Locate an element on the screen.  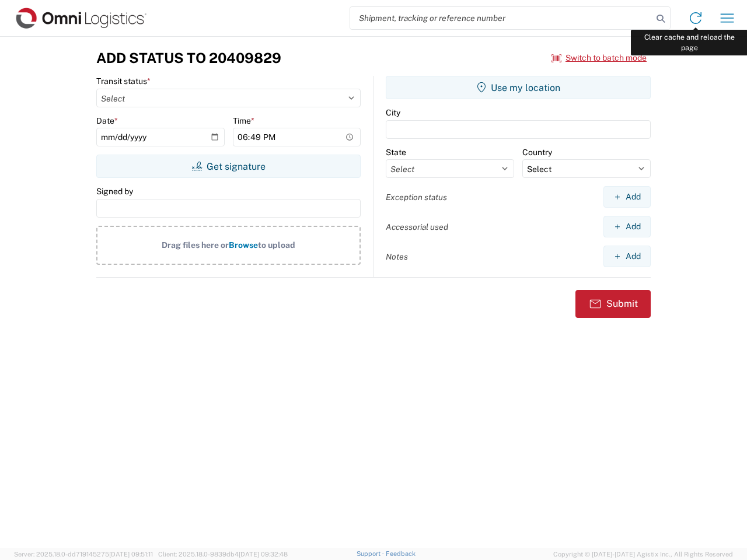
button: Get signature is located at coordinates (228, 166).